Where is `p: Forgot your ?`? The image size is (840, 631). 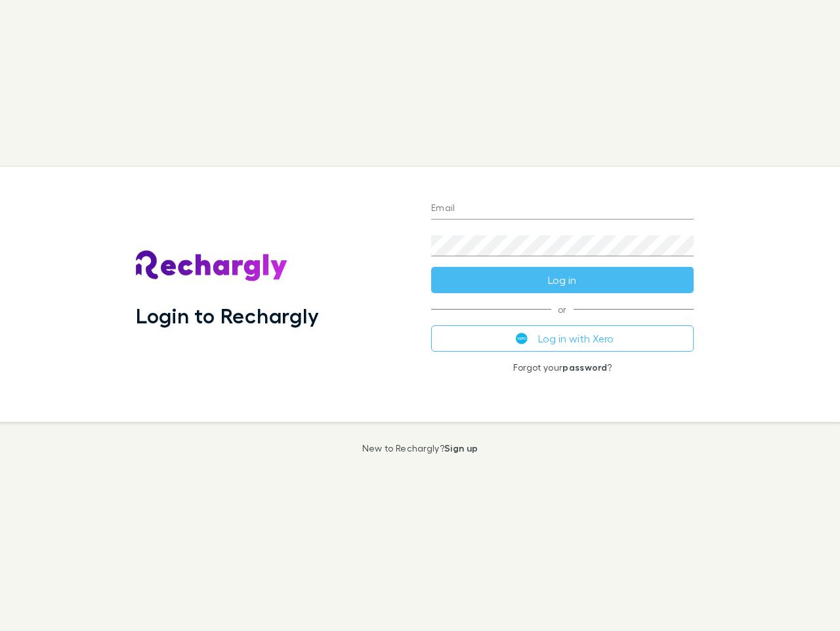 p: Forgot your ? is located at coordinates (562, 368).